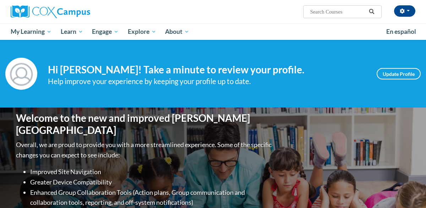 This screenshot has height=208, width=426. What do you see at coordinates (145, 150) in the screenshot?
I see `p: Overall, we are proud to provide you with a more streamlined experience. Some of the specific cha...` at bounding box center [145, 150].